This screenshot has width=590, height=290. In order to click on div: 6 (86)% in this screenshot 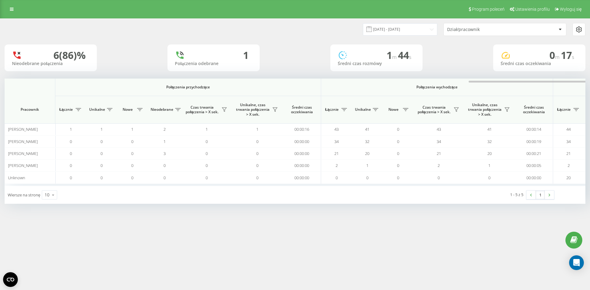, I will do `click(69, 55)`.